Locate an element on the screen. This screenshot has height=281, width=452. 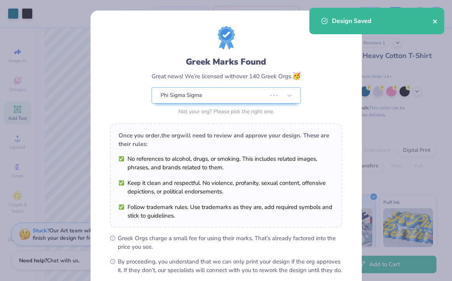
span: By proceeding, you understand that we can only print your design if the org approves it. If they ... is located at coordinates (230, 266).